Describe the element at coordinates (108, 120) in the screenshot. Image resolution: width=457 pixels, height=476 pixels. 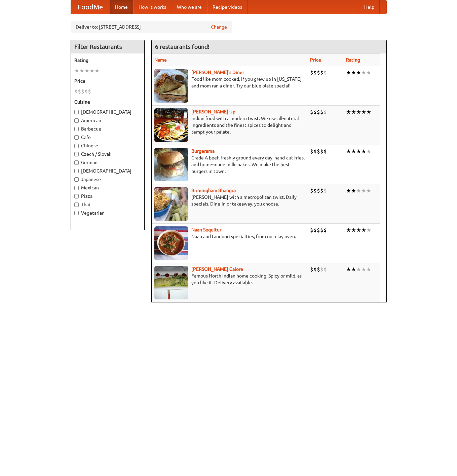
I see `label: American` at that location.